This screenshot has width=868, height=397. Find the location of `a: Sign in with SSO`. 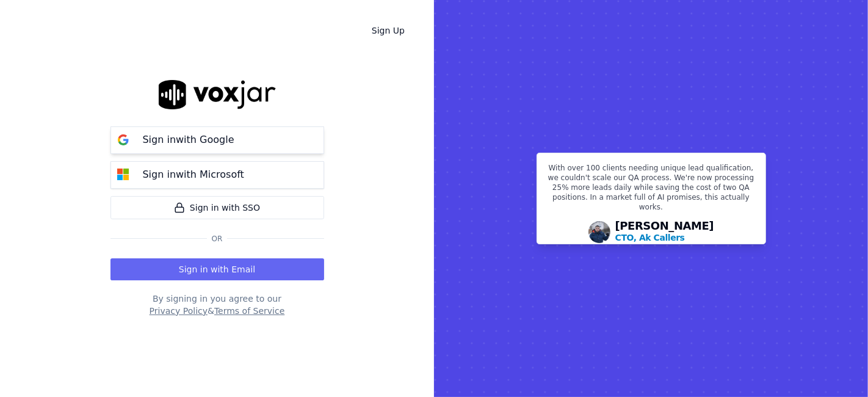

a: Sign in with SSO is located at coordinates (217, 208).